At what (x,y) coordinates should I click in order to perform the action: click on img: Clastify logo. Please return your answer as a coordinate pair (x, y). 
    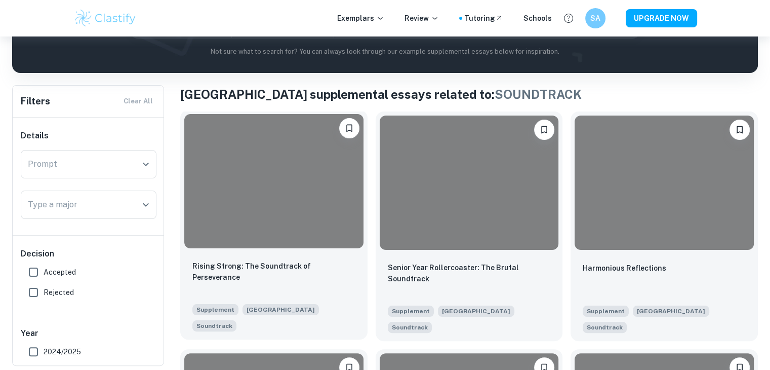
    Looking at the image, I should click on (105, 18).